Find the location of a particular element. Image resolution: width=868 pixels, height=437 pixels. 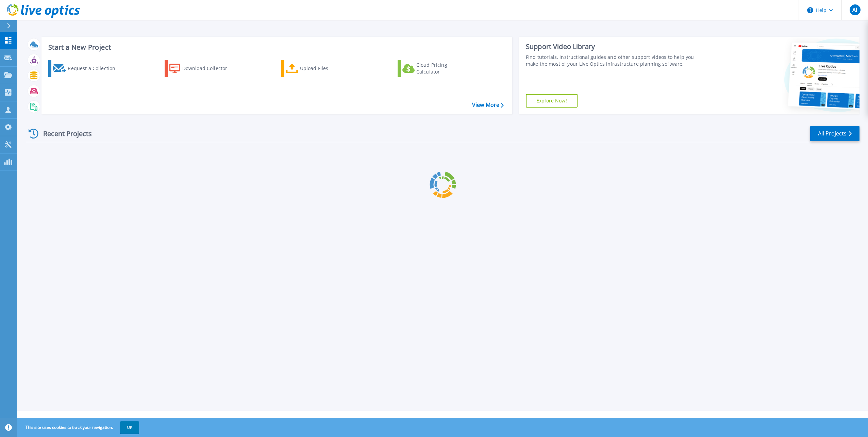

span: AI is located at coordinates (854, 10).